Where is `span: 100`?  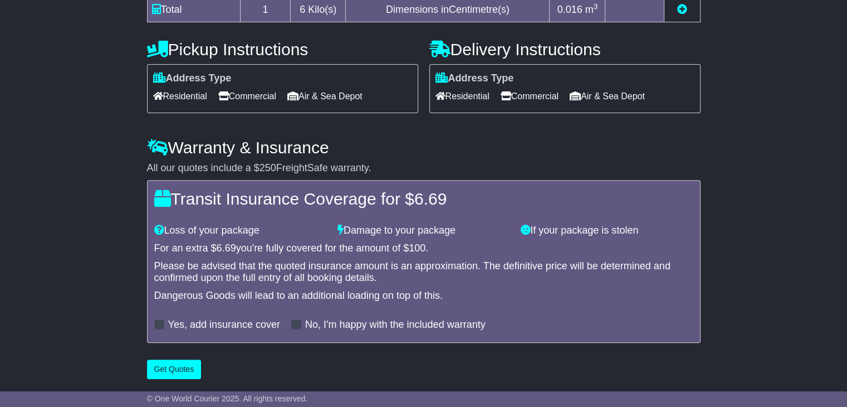 span: 100 is located at coordinates (417, 248).